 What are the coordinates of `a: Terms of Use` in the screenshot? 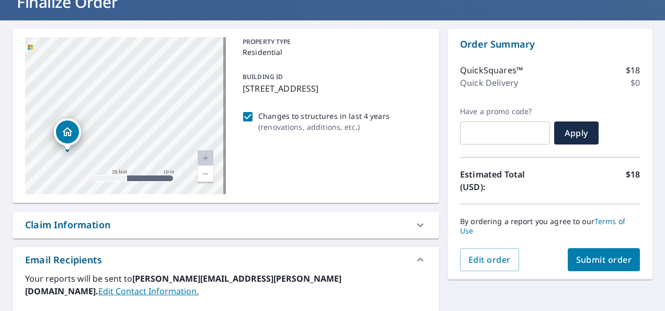 It's located at (543, 225).